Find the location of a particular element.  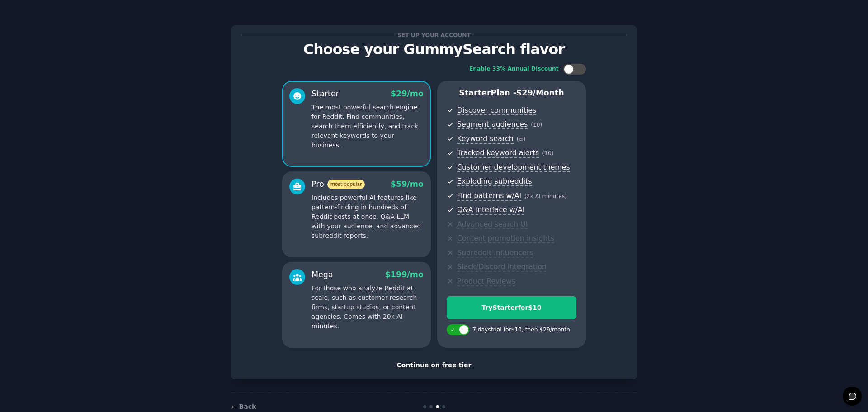

span: ( 2k AI minutes ) is located at coordinates (546, 196).